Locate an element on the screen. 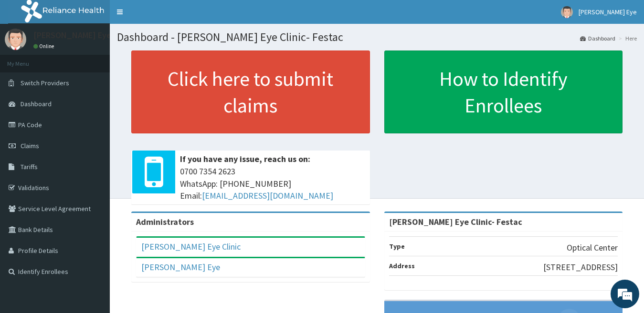 This screenshot has width=644, height=313. b: Type is located at coordinates (397, 246).